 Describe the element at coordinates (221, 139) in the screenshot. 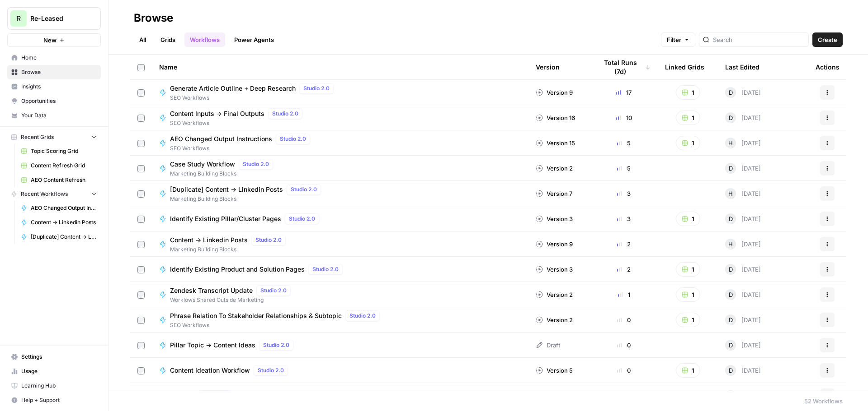

I see `span: AEO Changed Output Instructions` at that location.